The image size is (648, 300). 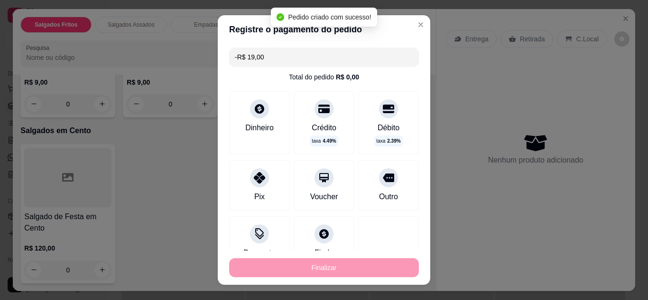 What do you see at coordinates (389, 197) in the screenshot?
I see `div: Outro` at bounding box center [389, 197].